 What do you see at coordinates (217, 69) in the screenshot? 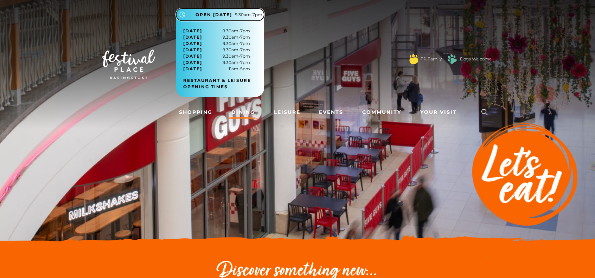
I see `span: 11am-5pm` at bounding box center [217, 69].